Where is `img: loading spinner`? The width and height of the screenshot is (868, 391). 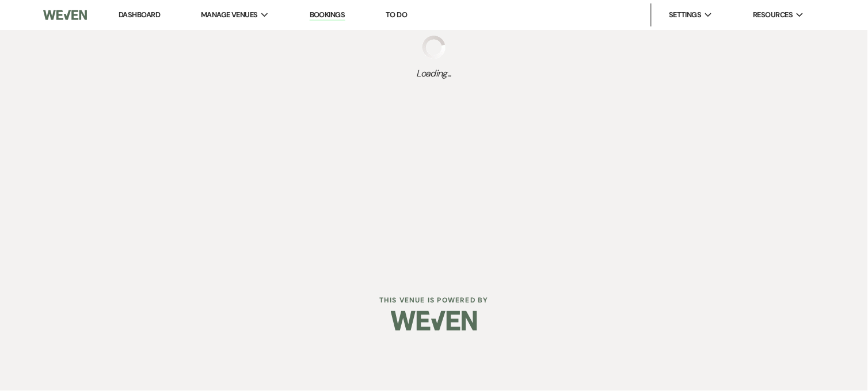
img: loading spinner is located at coordinates (434, 48).